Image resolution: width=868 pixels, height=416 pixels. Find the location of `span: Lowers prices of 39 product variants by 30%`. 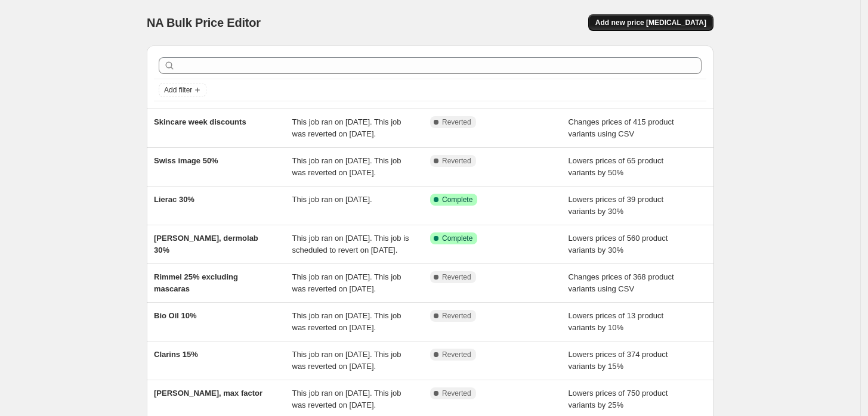

span: Lowers prices of 39 product variants by 30% is located at coordinates (616, 205).